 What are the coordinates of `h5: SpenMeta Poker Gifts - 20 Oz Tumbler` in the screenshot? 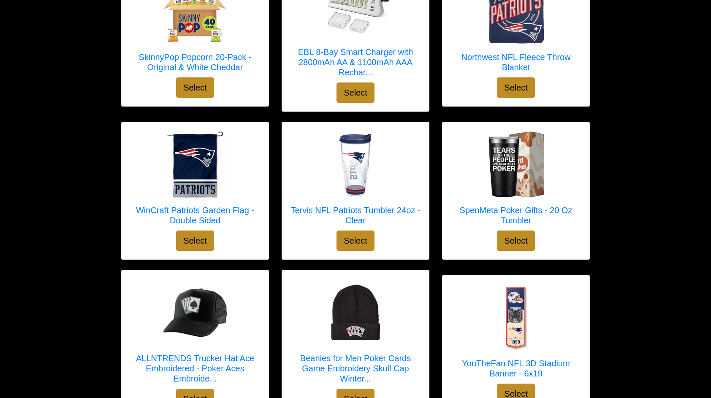 It's located at (516, 215).